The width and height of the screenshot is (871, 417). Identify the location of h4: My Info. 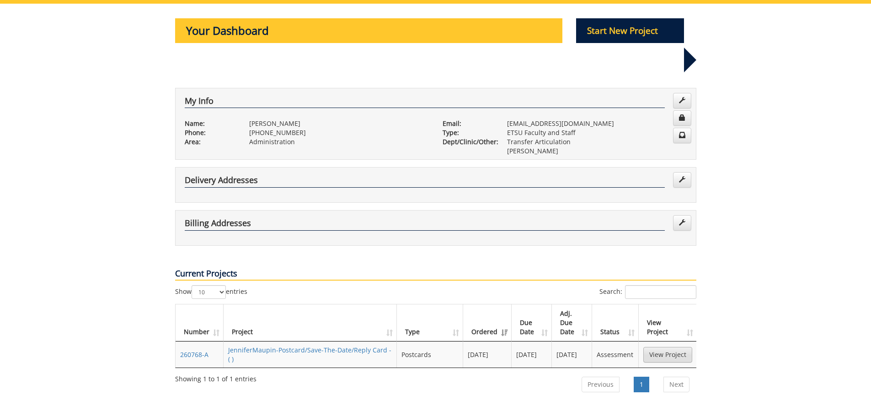
(425, 102).